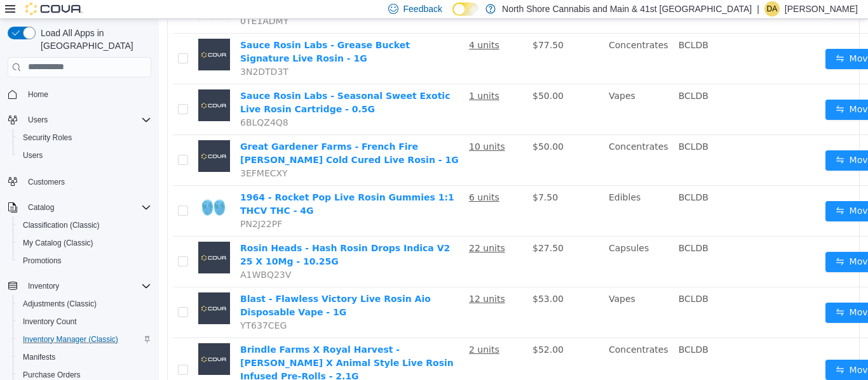 The height and width of the screenshot is (380, 868). I want to click on span: $52.00, so click(389, 331).